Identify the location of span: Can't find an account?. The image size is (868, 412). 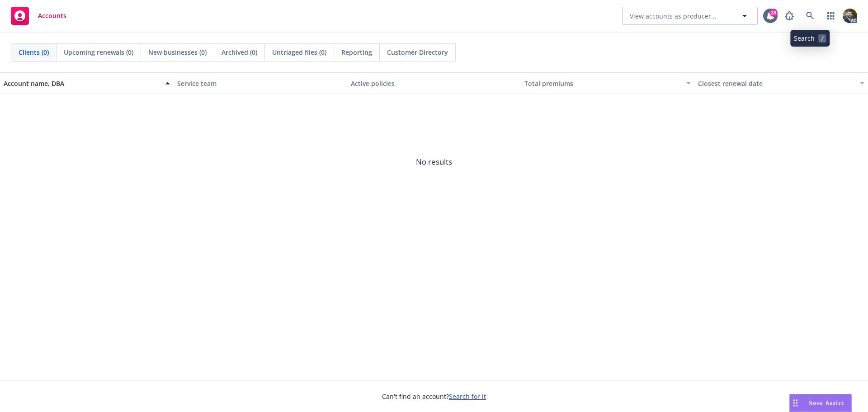
(434, 396).